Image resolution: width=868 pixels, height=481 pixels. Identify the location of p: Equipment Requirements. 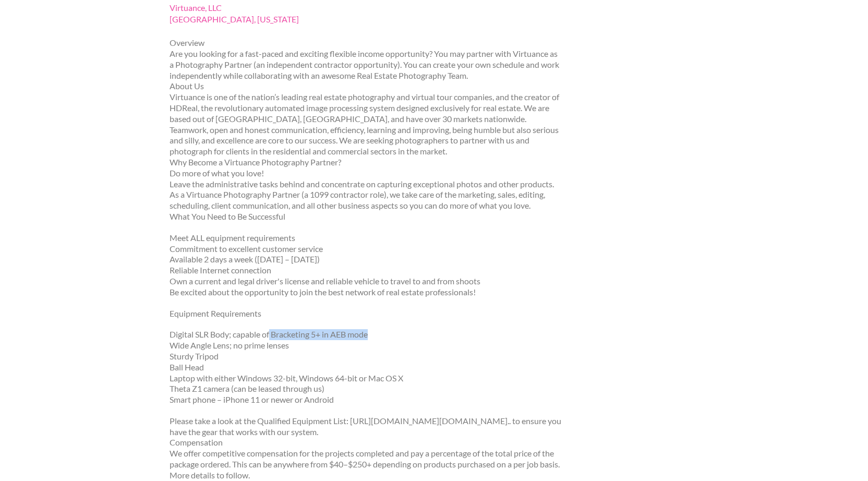
(366, 314).